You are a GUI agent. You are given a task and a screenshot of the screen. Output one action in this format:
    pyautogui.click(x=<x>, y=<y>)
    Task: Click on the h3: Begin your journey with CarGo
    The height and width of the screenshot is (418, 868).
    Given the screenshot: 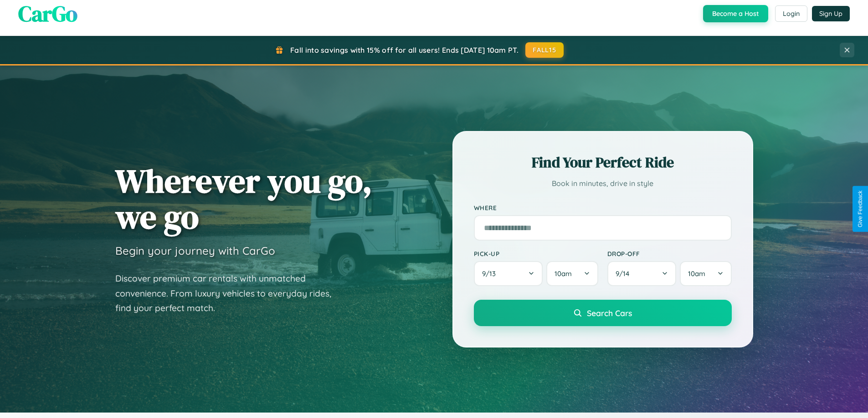 What is the action you would take?
    pyautogui.click(x=195, y=251)
    